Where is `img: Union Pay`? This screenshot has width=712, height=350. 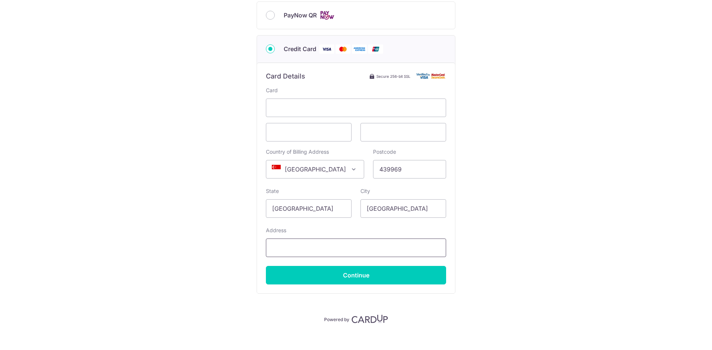
img: Union Pay is located at coordinates (376, 49).